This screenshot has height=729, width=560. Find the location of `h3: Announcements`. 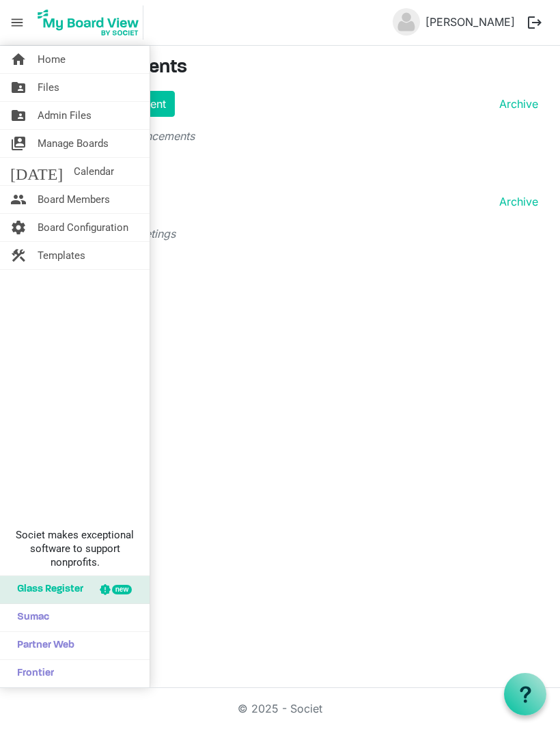

h3: Announcements is located at coordinates (298, 69).